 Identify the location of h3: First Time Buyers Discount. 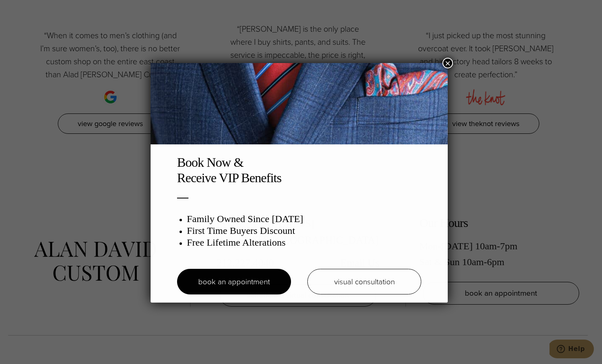
(304, 231).